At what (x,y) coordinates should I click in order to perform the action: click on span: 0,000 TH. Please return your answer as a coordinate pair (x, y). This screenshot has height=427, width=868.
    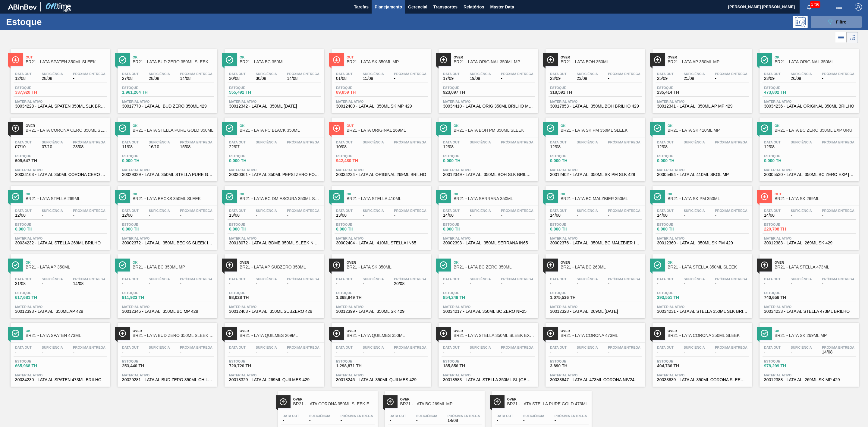
    Looking at the image, I should click on (784, 160).